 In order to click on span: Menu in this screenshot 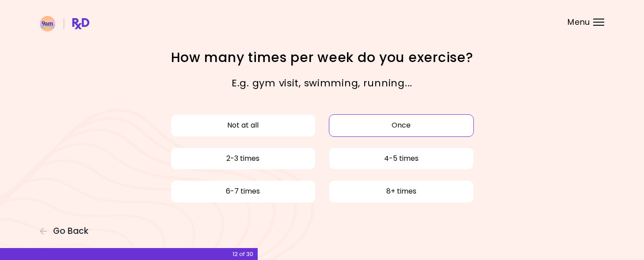, I will do `click(579, 22)`.